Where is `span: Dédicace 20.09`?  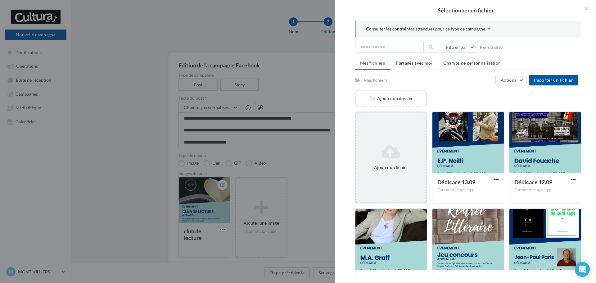 span: Dédicace 20.09 is located at coordinates (379, 279).